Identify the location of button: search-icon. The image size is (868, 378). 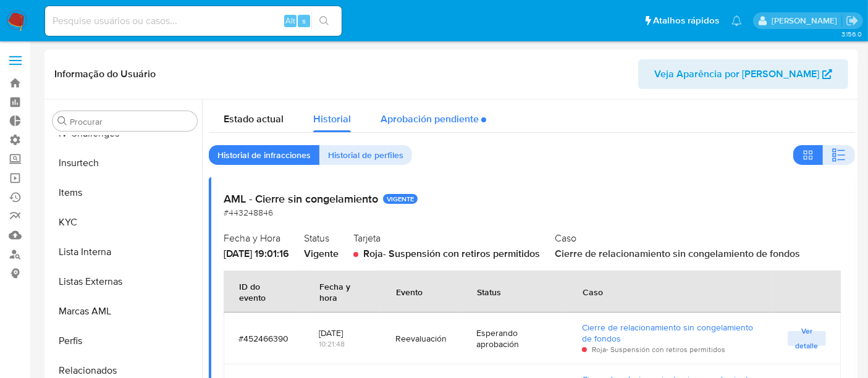
(323, 21).